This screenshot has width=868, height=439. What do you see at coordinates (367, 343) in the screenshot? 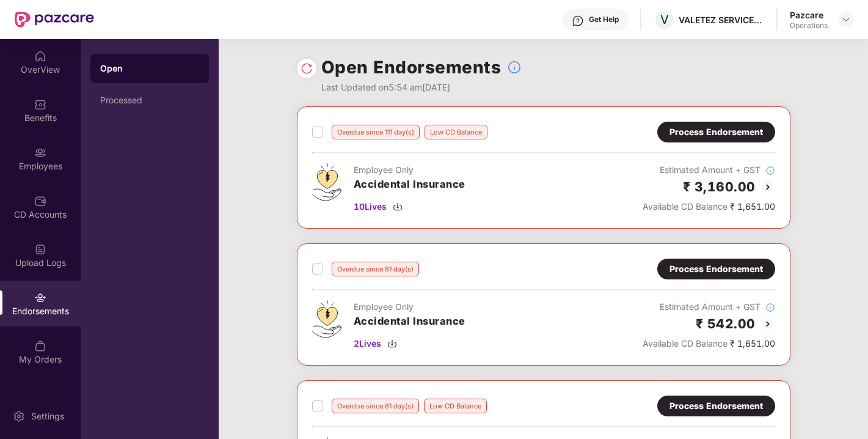
I see `span: 2 Lives` at bounding box center [367, 343].